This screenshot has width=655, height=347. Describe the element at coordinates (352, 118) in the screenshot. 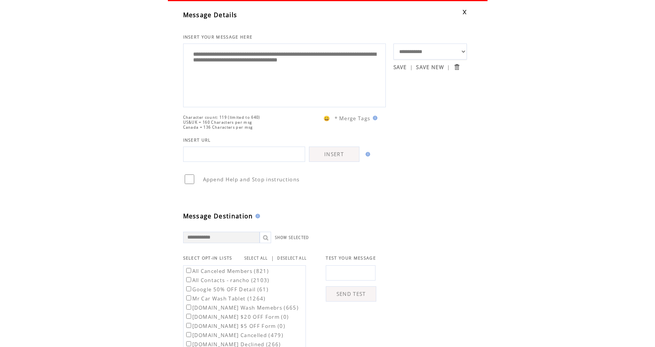

I see `span: * Merge Tags` at that location.